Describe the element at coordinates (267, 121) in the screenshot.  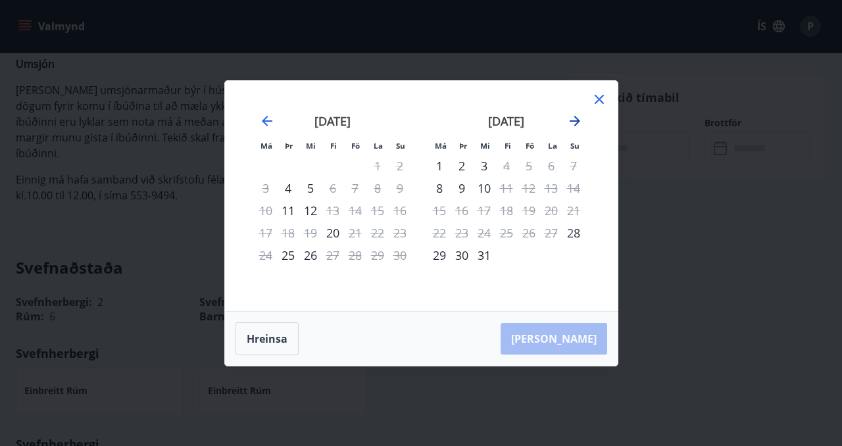
I see `div: Move backward to switch to the previous month.` at that location.